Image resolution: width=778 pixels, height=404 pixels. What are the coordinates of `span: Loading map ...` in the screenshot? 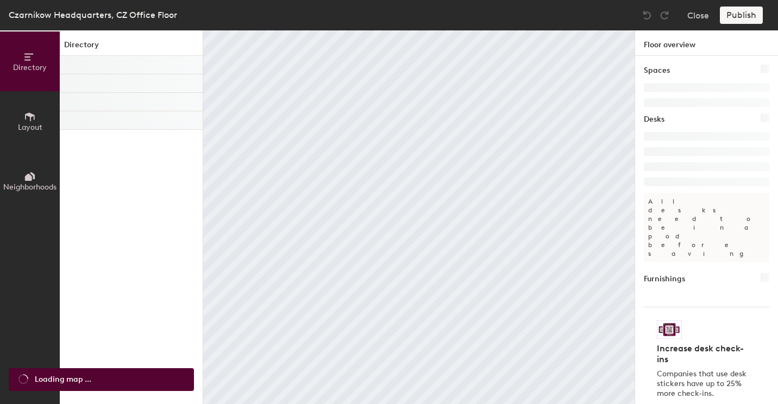 It's located at (63, 380).